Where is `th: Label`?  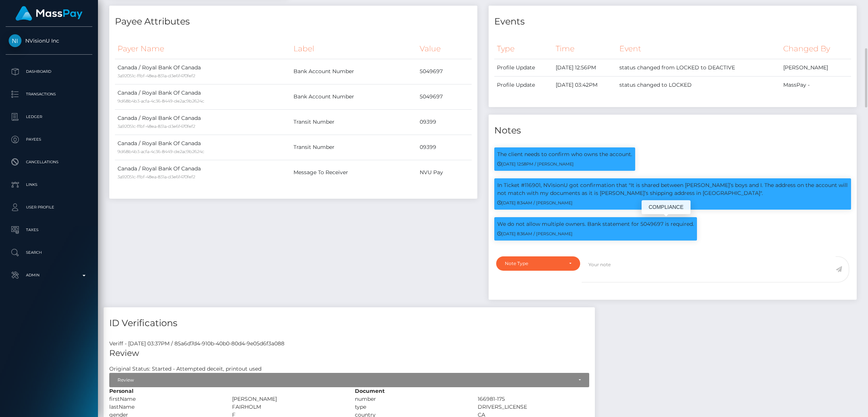 th: Label is located at coordinates (354, 49).